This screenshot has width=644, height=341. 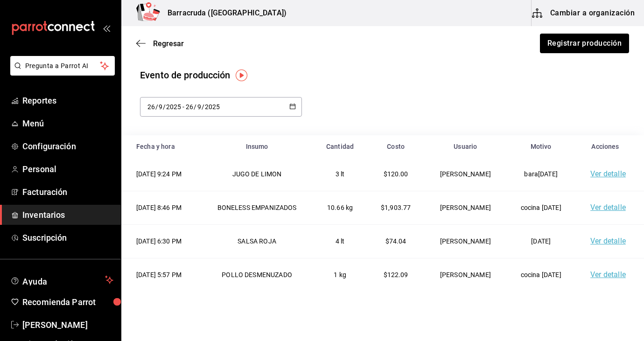 I want to click on span: $120.00, so click(x=396, y=174).